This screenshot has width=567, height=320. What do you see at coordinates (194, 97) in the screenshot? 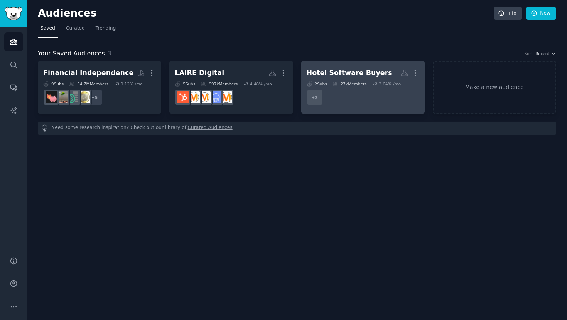
I see `img: DigitalMarketing` at bounding box center [194, 97].